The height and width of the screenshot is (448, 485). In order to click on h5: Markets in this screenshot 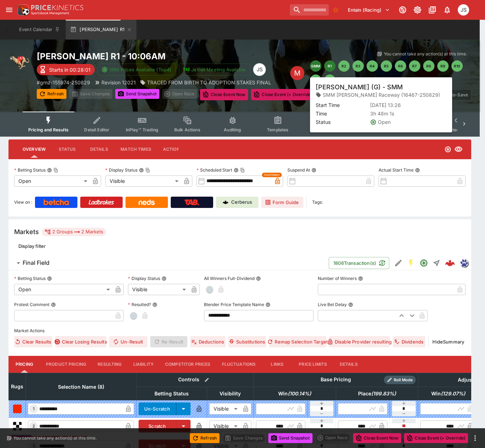, I will do `click(26, 231)`.